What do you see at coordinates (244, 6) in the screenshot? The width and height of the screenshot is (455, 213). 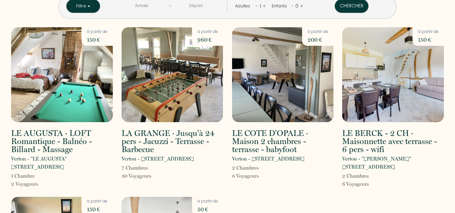 I see `div: Adultes` at bounding box center [244, 6].